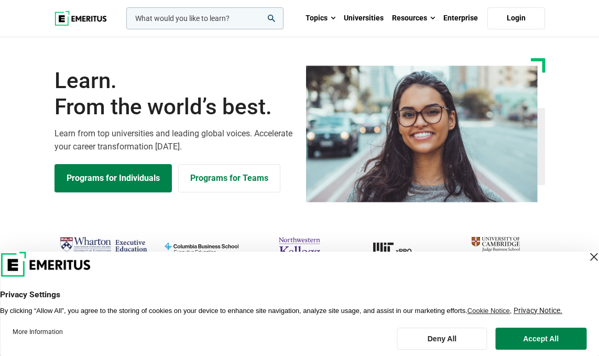 This screenshot has width=599, height=356. Describe the element at coordinates (103, 244) in the screenshot. I see `img: Wharton Executive Education` at that location.